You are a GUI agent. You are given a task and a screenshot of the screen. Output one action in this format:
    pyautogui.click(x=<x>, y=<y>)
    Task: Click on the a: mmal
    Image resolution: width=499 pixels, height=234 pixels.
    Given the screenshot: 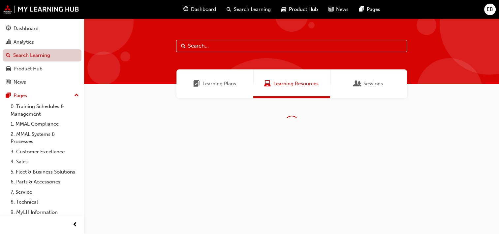 What is the action you would take?
    pyautogui.click(x=41, y=9)
    